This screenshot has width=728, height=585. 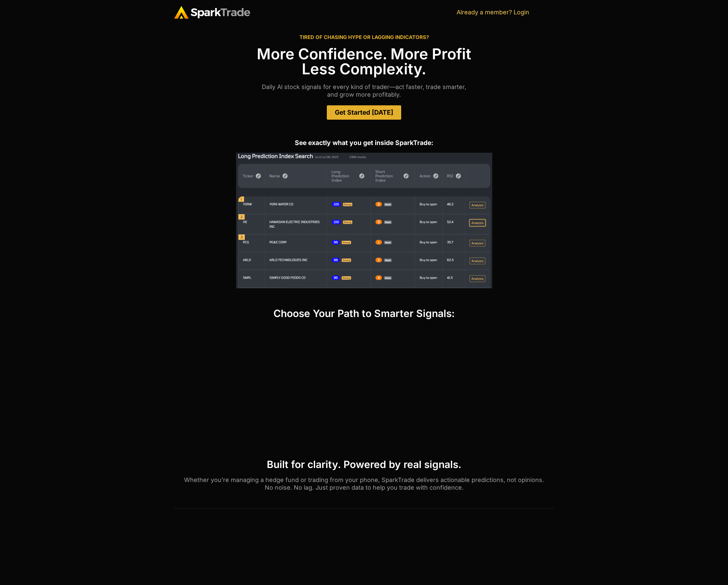 What do you see at coordinates (364, 484) in the screenshot?
I see `p: Whether you’re managing a hedge fund or trading from your phone, SparkTrade delivers actionable p...` at bounding box center [364, 484].